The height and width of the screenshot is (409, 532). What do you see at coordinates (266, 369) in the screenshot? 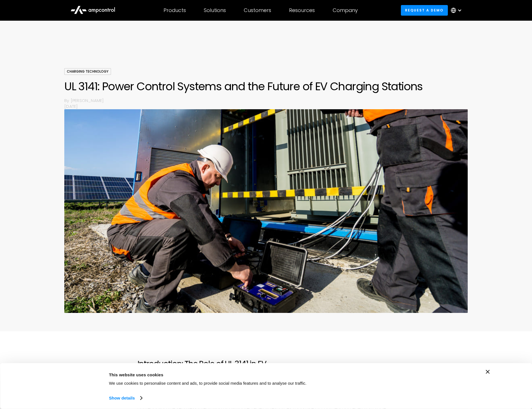
I see `h2: Introduction: The Role of UL 3141 in EV Charging and Electric Vehicle Infrastructure` at bounding box center [266, 369].